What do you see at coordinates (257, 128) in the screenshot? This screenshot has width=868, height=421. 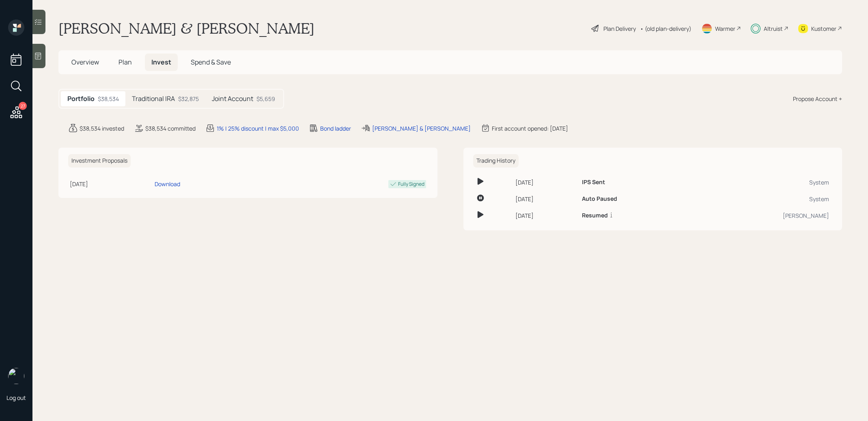 I see `div: 1% | 25% discount | max $5,000` at bounding box center [257, 128].